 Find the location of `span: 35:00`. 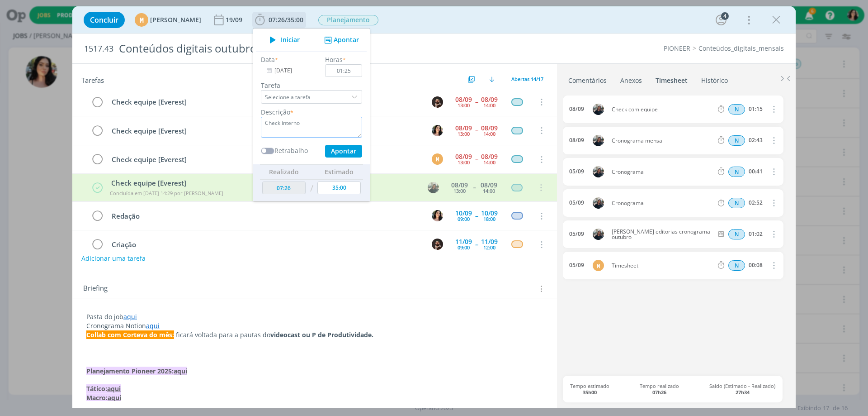

span: 35:00 is located at coordinates (295, 20).